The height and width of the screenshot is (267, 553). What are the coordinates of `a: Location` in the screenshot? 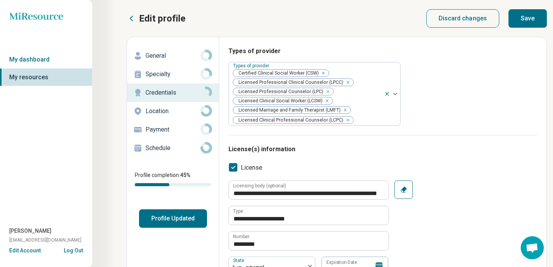 It's located at (173, 111).